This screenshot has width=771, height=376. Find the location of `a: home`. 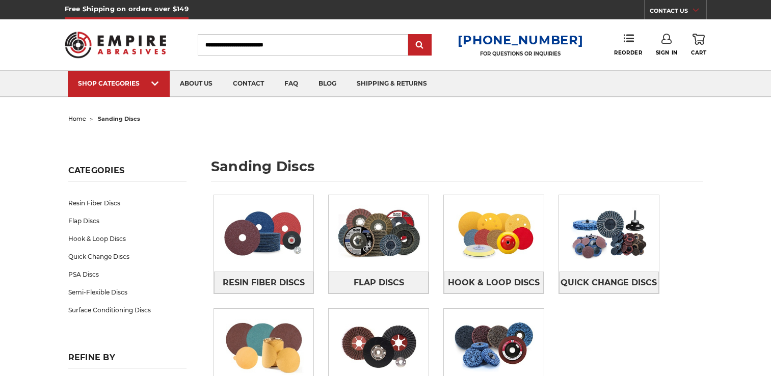

a: home is located at coordinates (77, 119).